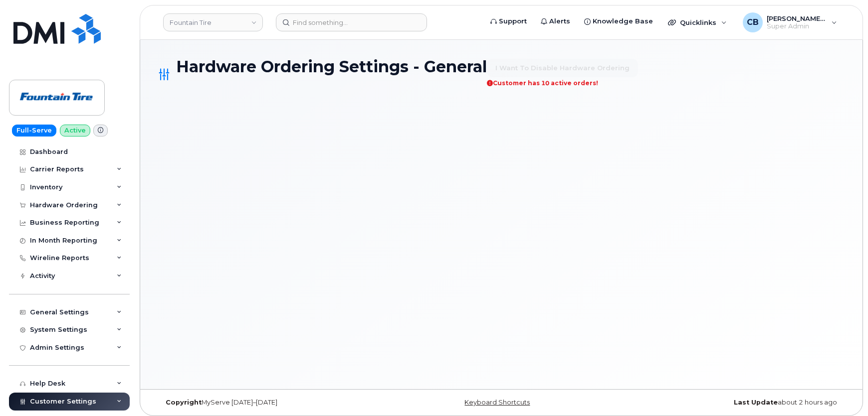 Image resolution: width=868 pixels, height=416 pixels. What do you see at coordinates (562, 82) in the screenshot?
I see `div: Customer has 10 active orders!` at bounding box center [562, 82].